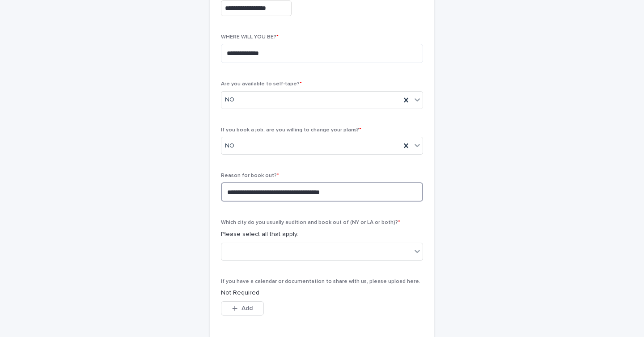  Describe the element at coordinates (291, 130) in the screenshot. I see `span: If you book a job, are you willing to change your plans?` at that location.